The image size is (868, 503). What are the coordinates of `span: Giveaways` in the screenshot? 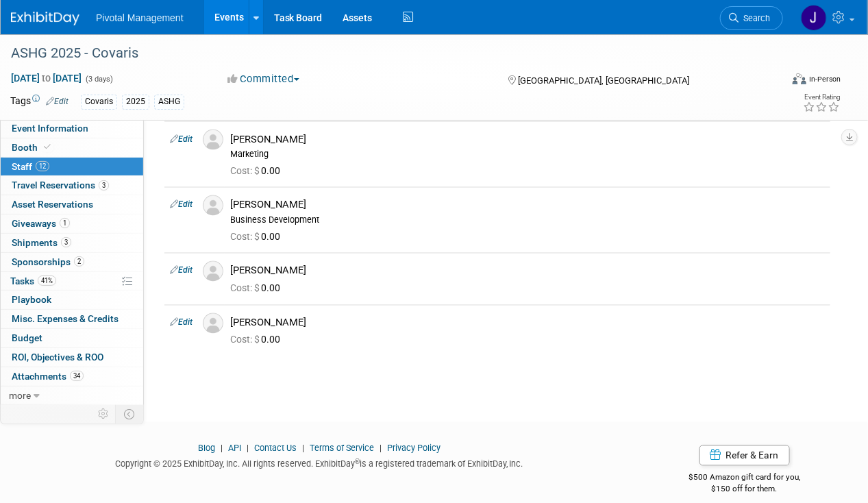 It's located at (41, 224).